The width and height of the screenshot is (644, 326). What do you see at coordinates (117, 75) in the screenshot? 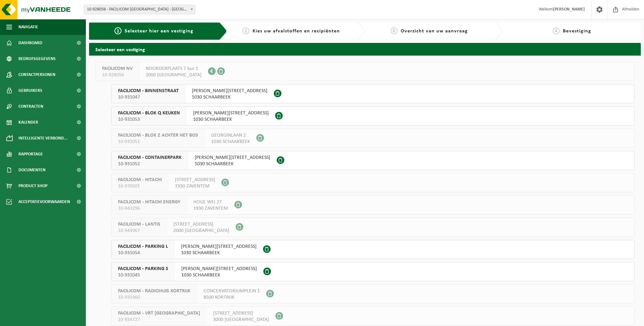
I see `span: 10-928056` at bounding box center [117, 75].